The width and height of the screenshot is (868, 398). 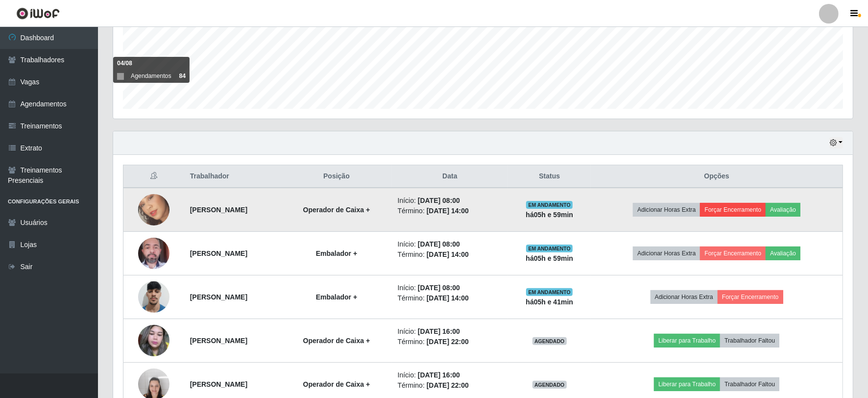 What do you see at coordinates (154, 296) in the screenshot?
I see `img: 1755788911254.jpeg` at bounding box center [154, 296].